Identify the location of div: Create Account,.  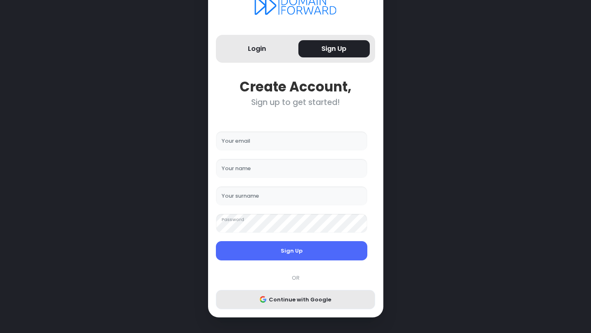
(295, 87).